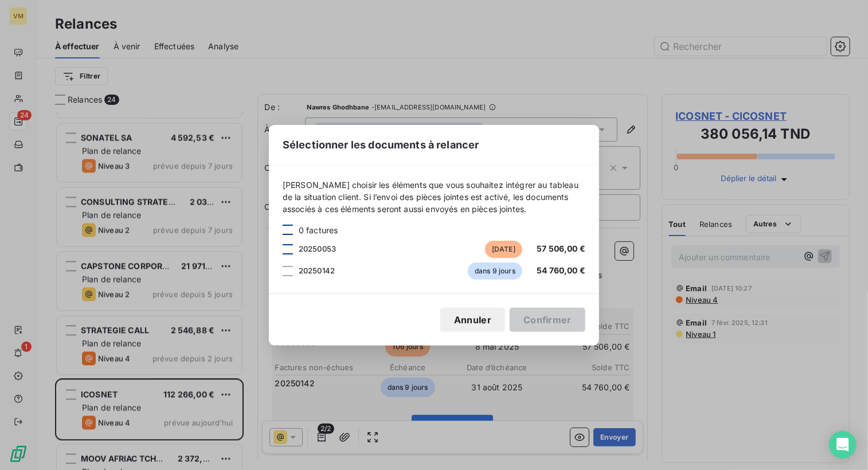 The image size is (868, 470). What do you see at coordinates (494, 271) in the screenshot?
I see `span: dans 9 jours` at bounding box center [494, 271].